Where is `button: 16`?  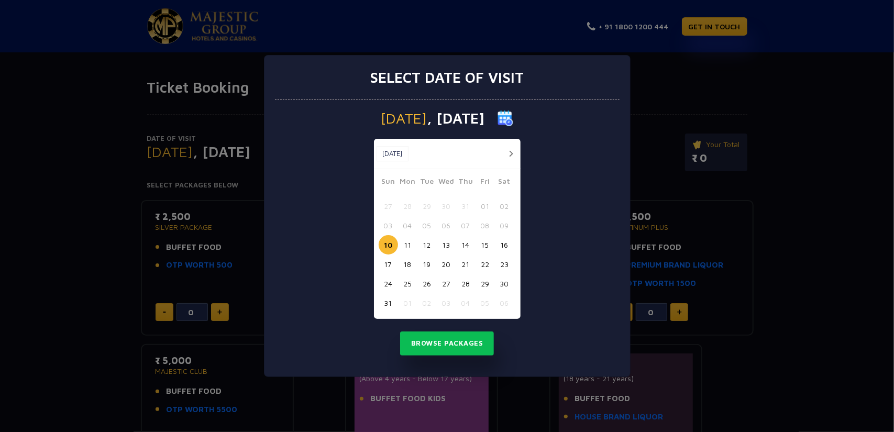
button: 16 is located at coordinates (504, 245).